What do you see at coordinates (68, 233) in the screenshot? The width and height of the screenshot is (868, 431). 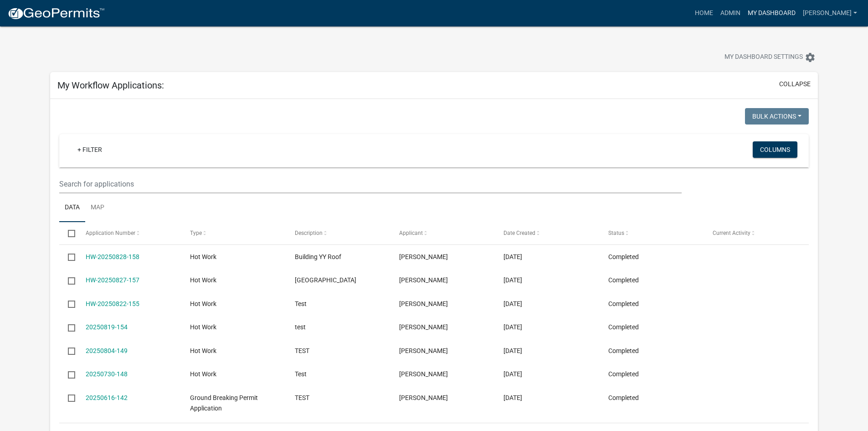 I see `datatable-header-cell: Select` at bounding box center [68, 233].